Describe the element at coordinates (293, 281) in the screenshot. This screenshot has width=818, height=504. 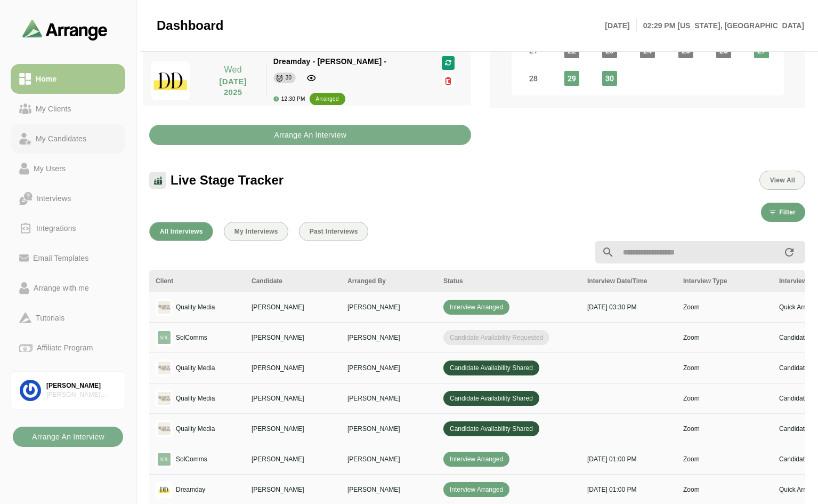
I see `div: Candidate` at that location.